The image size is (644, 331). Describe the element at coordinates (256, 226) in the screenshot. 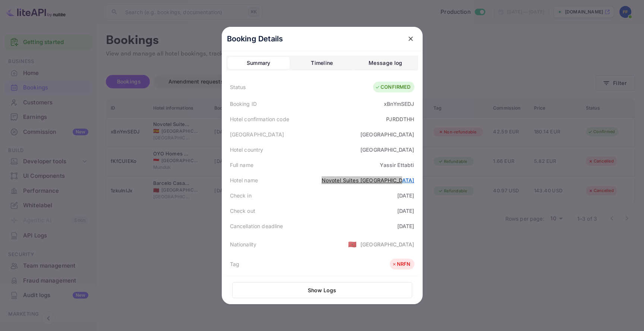

I see `div: Cancellation deadline` at that location.